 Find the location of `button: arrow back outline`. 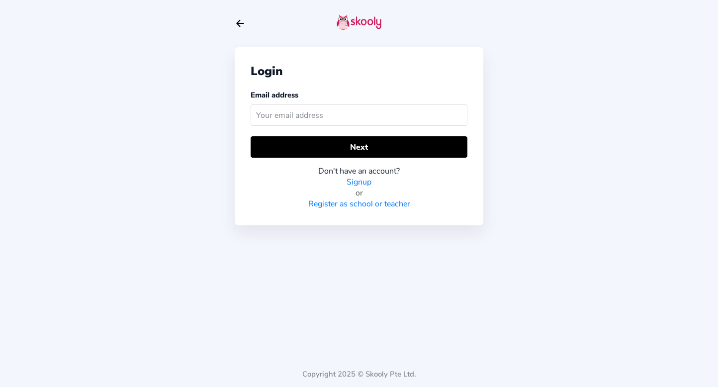

button: arrow back outline is located at coordinates (240, 23).